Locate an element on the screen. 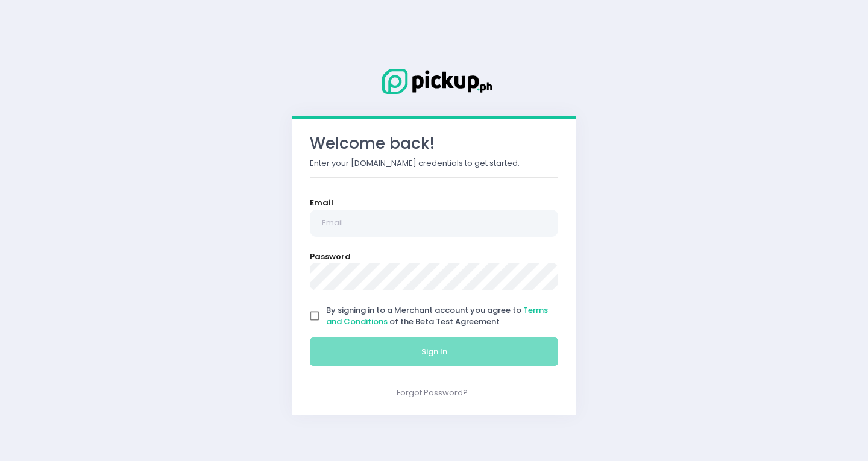  button: Sign In is located at coordinates (434, 352).